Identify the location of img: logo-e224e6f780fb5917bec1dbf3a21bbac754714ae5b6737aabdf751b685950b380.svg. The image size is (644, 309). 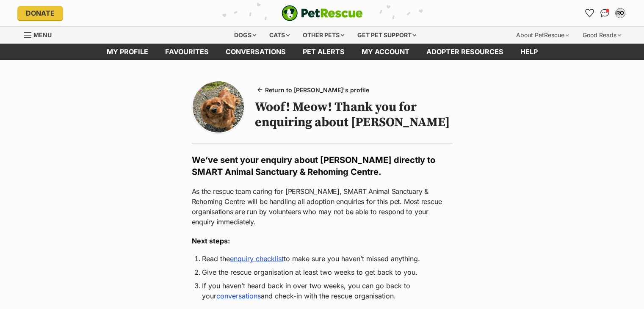
(322, 13).